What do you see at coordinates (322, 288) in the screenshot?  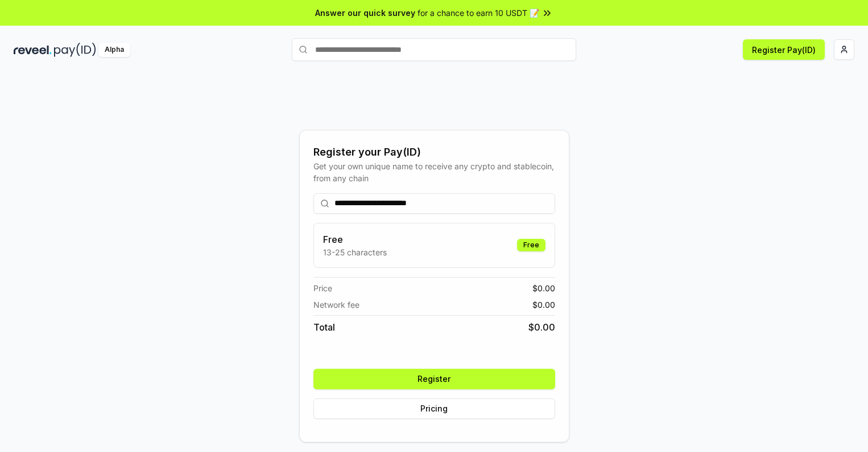 I see `span: Price` at bounding box center [322, 288].